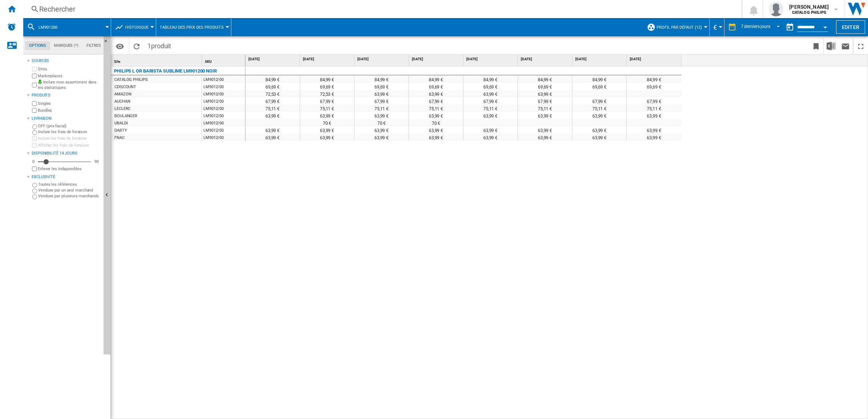 Image resolution: width=868 pixels, height=419 pixels. Describe the element at coordinates (831, 46) in the screenshot. I see `img: excel-24x24.png` at that location.